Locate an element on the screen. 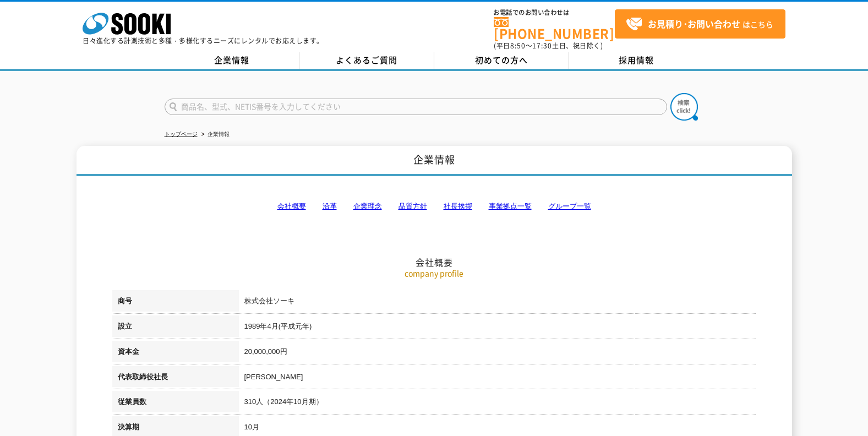 This screenshot has height=436, width=868. p: 日々進化する計測技術と多種・多様化するニーズにレンタルでお応えします。 is located at coordinates (203, 41).